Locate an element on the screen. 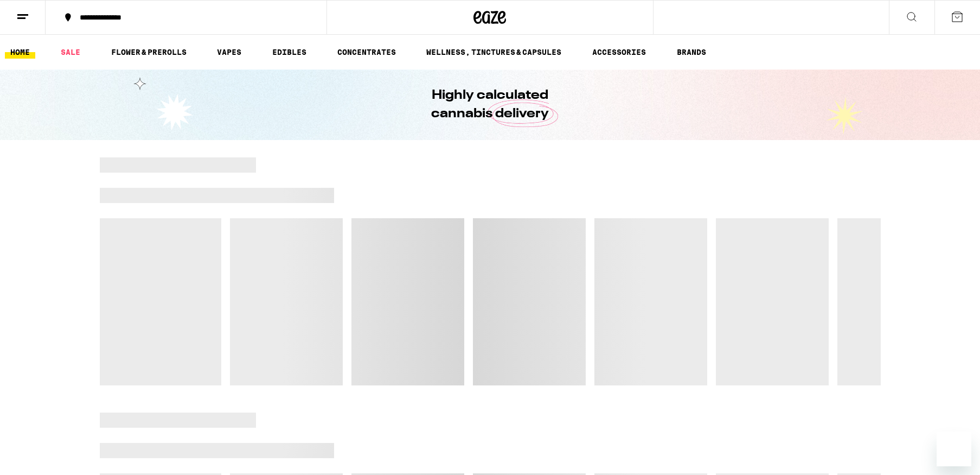 The height and width of the screenshot is (475, 980). a: EDIBLES is located at coordinates (289, 52).